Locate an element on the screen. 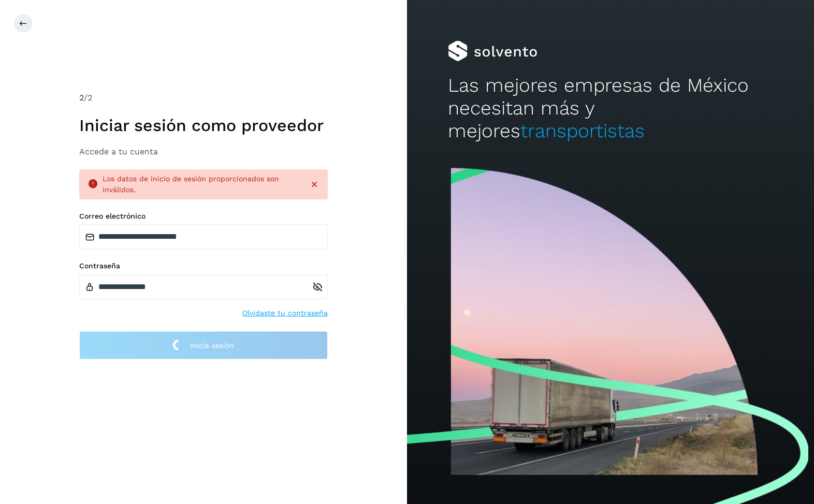 The height and width of the screenshot is (504, 814). h3: Accede a tu cuenta is located at coordinates (204, 151).